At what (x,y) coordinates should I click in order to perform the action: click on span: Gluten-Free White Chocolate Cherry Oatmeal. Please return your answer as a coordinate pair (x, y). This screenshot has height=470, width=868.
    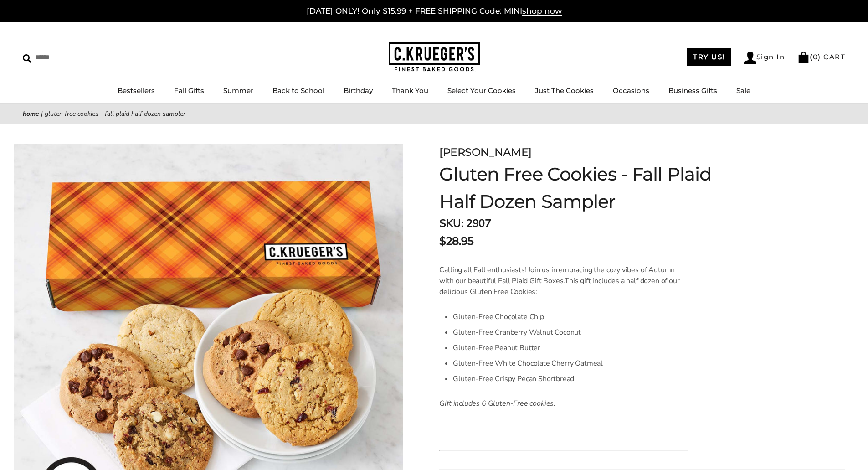
    Looking at the image, I should click on (528, 363).